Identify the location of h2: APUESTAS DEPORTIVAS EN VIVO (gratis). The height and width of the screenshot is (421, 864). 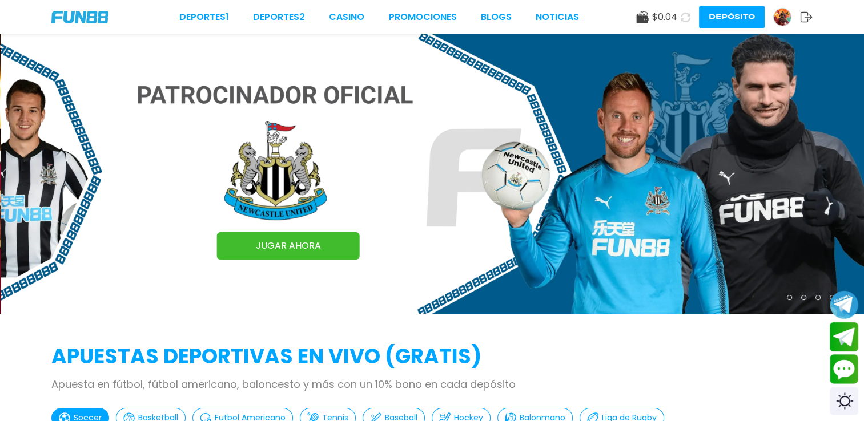
(432, 357).